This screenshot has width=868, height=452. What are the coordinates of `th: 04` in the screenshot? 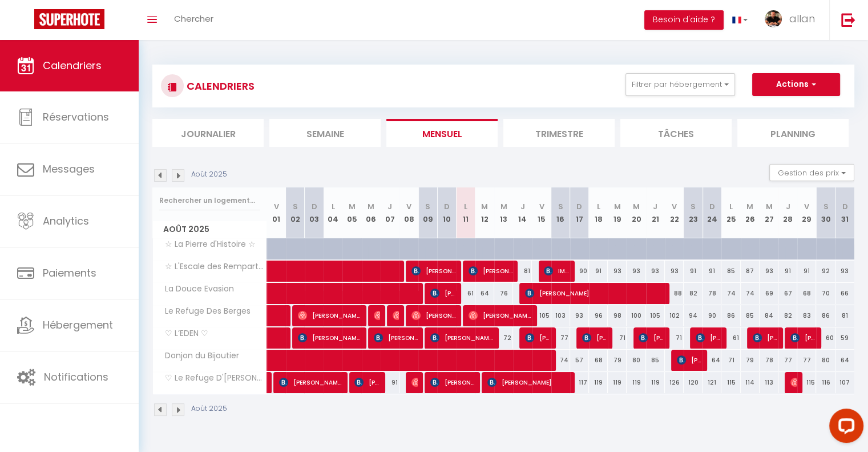 It's located at (333, 213).